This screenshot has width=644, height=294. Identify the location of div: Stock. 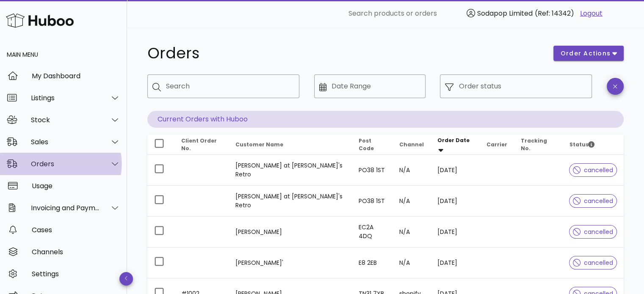
(65, 120).